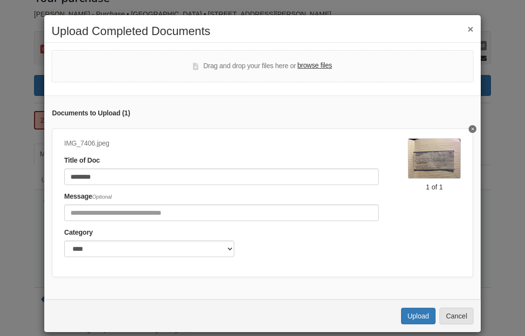 The height and width of the screenshot is (336, 525). What do you see at coordinates (315, 66) in the screenshot?
I see `label: browse files` at bounding box center [315, 66].